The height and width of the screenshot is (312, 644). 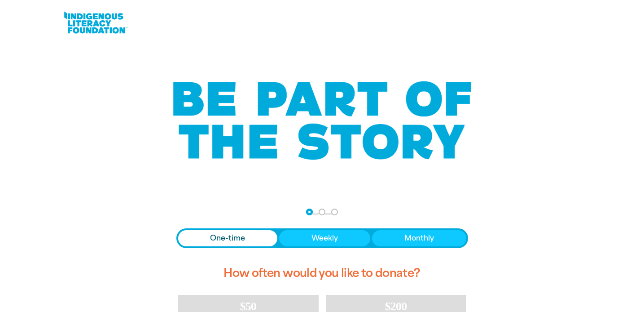 I want to click on span: One-time, so click(x=228, y=238).